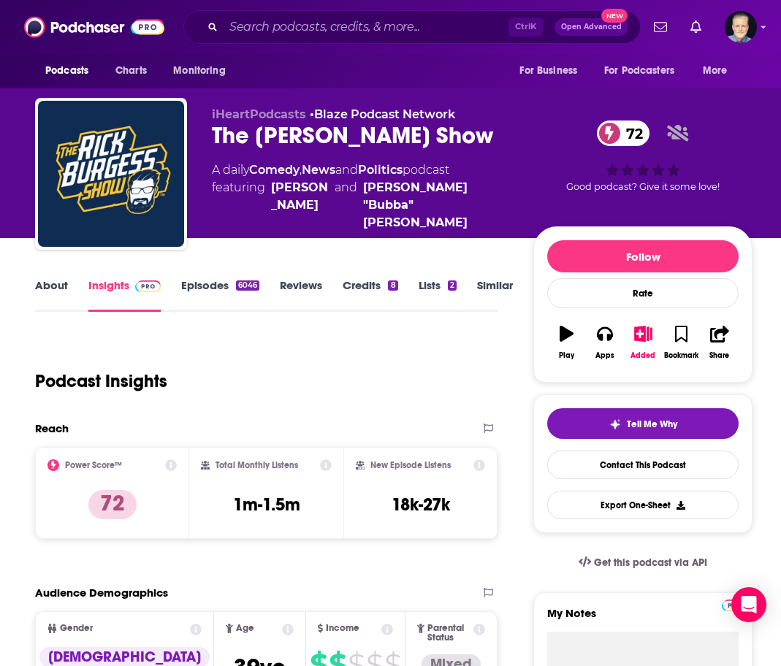 Image resolution: width=781 pixels, height=666 pixels. Describe the element at coordinates (605, 356) in the screenshot. I see `div: Apps` at that location.